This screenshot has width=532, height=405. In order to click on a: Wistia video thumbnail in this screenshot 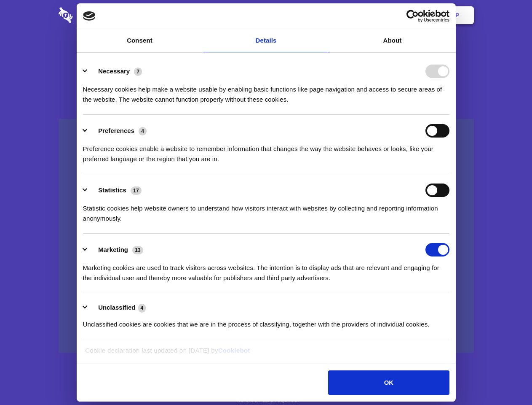, I will do `click(266, 236)`.